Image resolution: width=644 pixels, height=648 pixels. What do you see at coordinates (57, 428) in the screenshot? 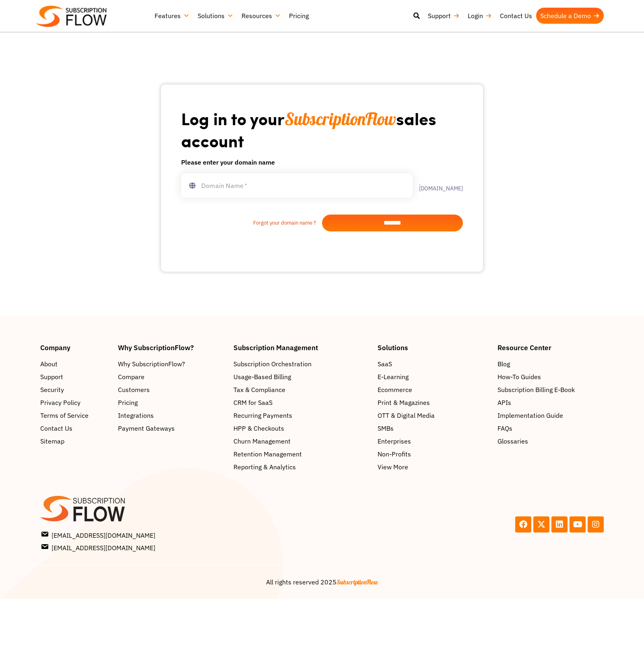
I see `span: Contact Us` at bounding box center [57, 428].